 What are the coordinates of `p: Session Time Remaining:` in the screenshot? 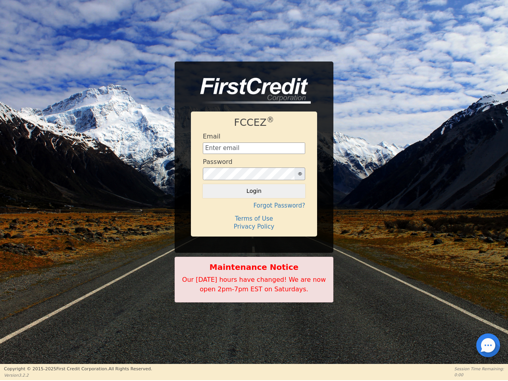 It's located at (479, 369).